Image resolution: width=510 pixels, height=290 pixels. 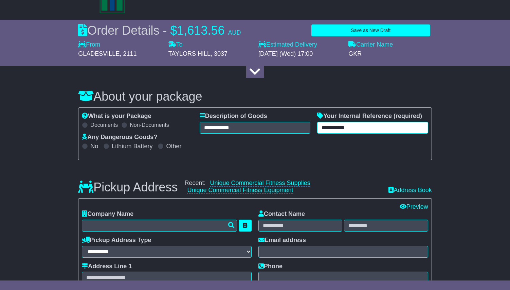 I want to click on label: Email address, so click(x=282, y=240).